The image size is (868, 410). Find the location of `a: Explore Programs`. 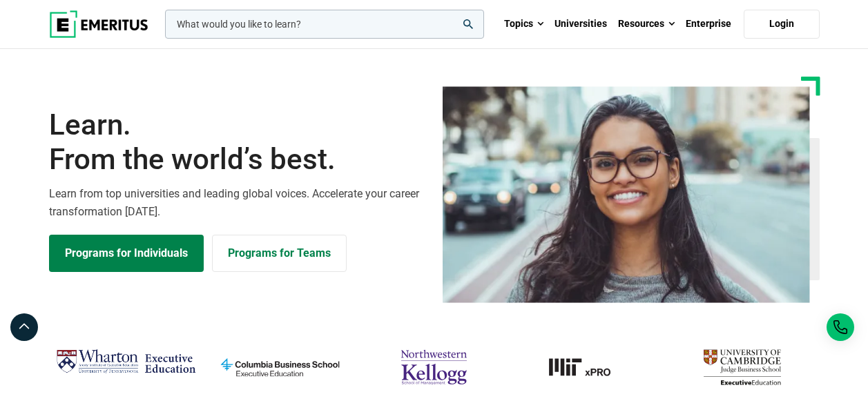

a: Explore Programs is located at coordinates (126, 253).